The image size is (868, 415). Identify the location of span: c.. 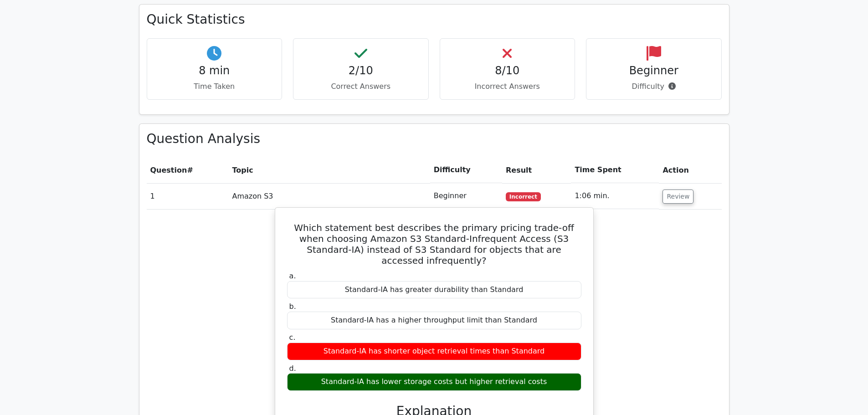
(292, 337).